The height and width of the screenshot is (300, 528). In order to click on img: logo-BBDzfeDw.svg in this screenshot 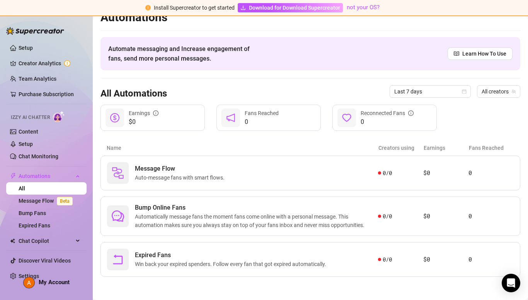, I will do `click(35, 31)`.